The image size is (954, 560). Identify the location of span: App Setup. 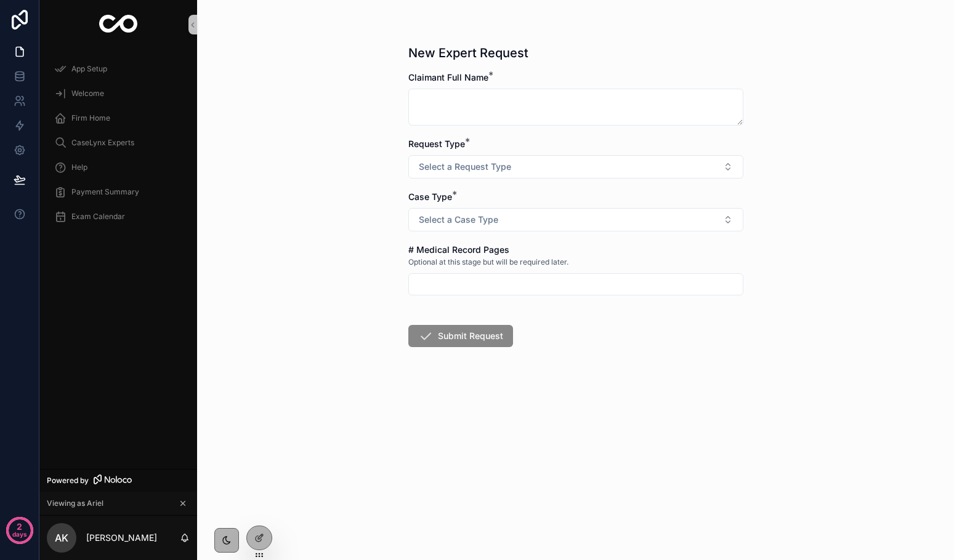
(90, 69).